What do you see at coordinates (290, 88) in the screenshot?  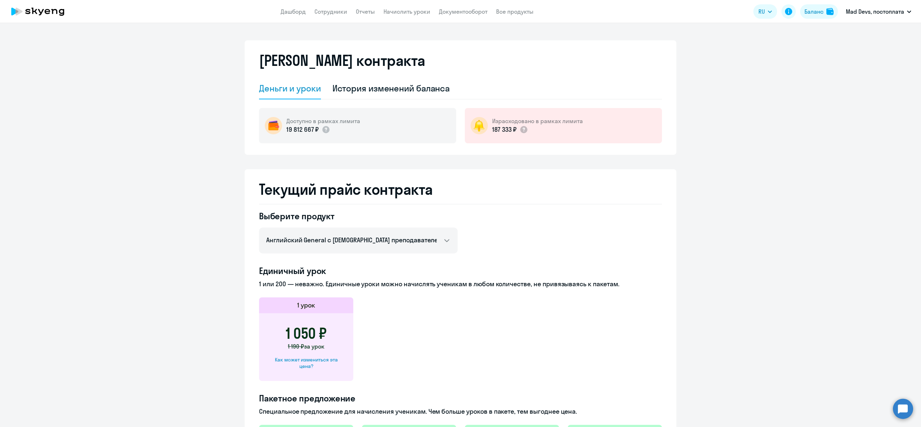 I see `div: Деньги и уроки` at bounding box center [290, 88].